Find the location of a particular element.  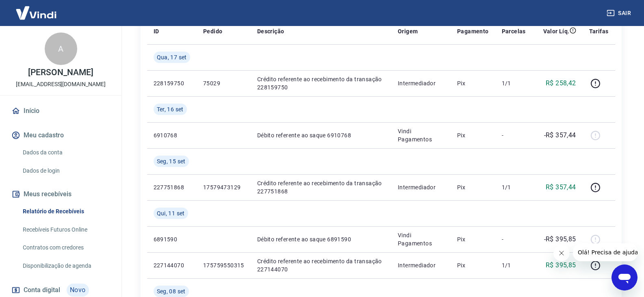

span: Ter, 16 set is located at coordinates (170, 109).